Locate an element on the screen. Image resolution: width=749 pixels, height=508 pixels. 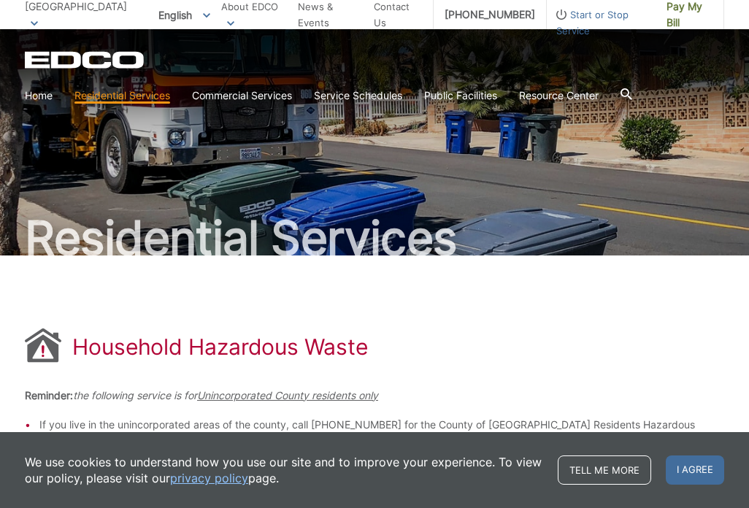
a: Commercial Services is located at coordinates (242, 96).